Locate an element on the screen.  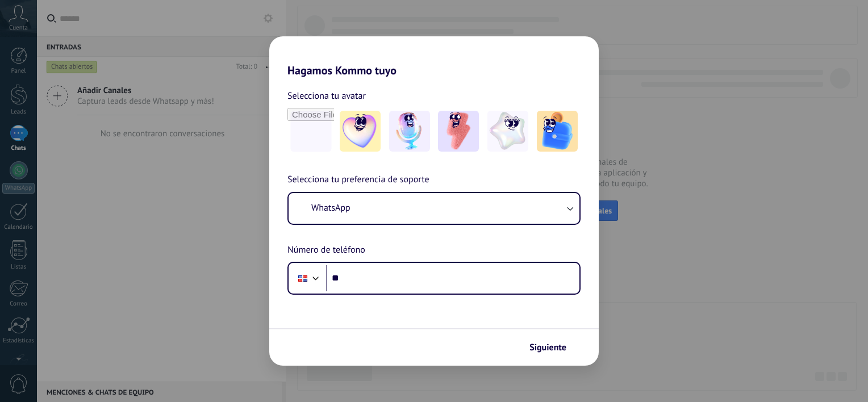
span: Selecciona tu preferencia de soporte is located at coordinates (359, 180).